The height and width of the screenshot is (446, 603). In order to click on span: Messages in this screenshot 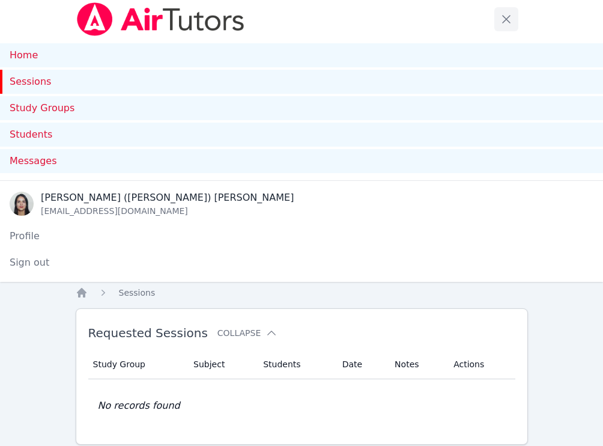, I will do `click(33, 161)`.